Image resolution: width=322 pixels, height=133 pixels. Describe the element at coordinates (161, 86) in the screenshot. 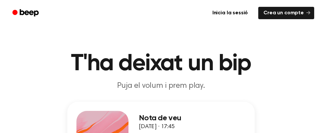

I see `font: Puja el volum i prem play.` at that location.